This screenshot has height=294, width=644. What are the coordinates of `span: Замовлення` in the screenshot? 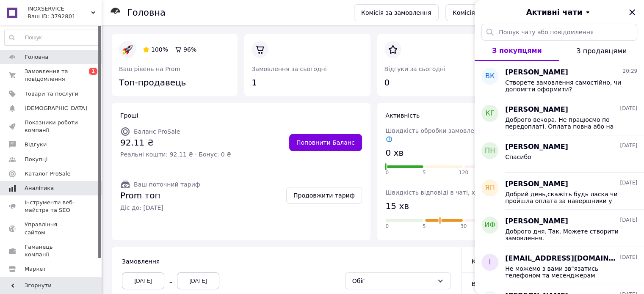 It's located at (141, 261).